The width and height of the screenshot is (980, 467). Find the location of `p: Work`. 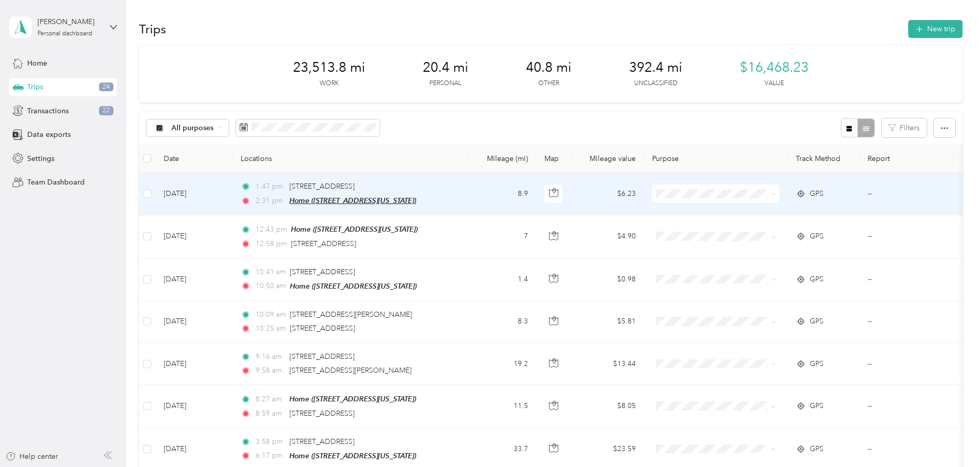

p: Work is located at coordinates (329, 83).